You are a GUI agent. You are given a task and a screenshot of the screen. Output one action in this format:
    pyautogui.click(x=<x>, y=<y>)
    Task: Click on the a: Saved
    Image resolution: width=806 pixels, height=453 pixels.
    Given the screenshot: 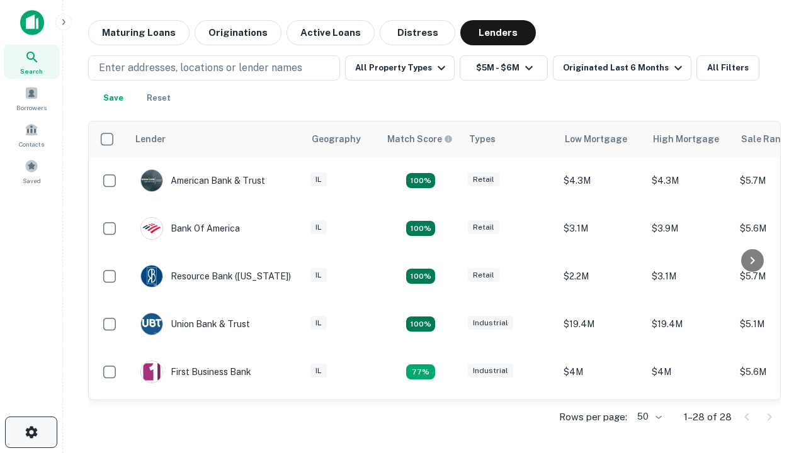 What is the action you would take?
    pyautogui.click(x=31, y=171)
    